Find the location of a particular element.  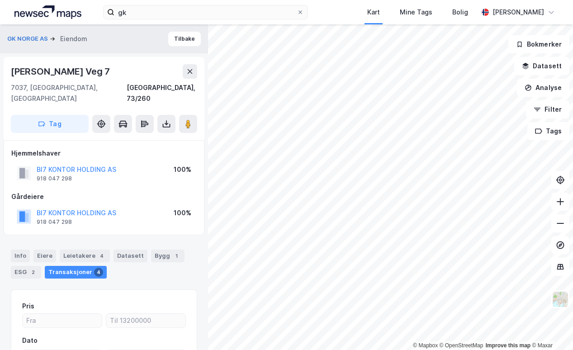

img: Z is located at coordinates (561, 300).